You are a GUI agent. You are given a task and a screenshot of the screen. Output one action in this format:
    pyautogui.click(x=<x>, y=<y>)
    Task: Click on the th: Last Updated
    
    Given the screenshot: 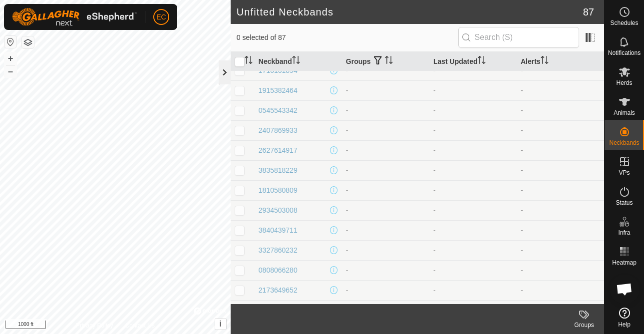 What is the action you would take?
    pyautogui.click(x=473, y=61)
    